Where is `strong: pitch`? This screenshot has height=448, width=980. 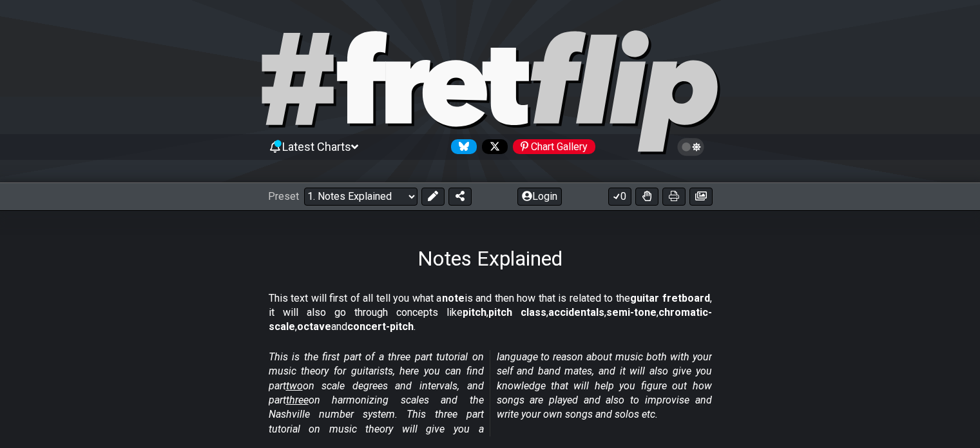
strong: pitch is located at coordinates (474, 312).